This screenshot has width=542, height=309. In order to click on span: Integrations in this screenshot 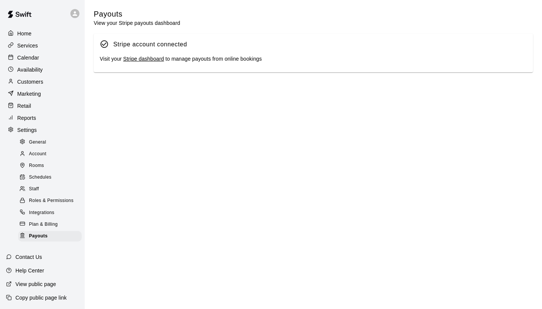, I will do `click(42, 213)`.